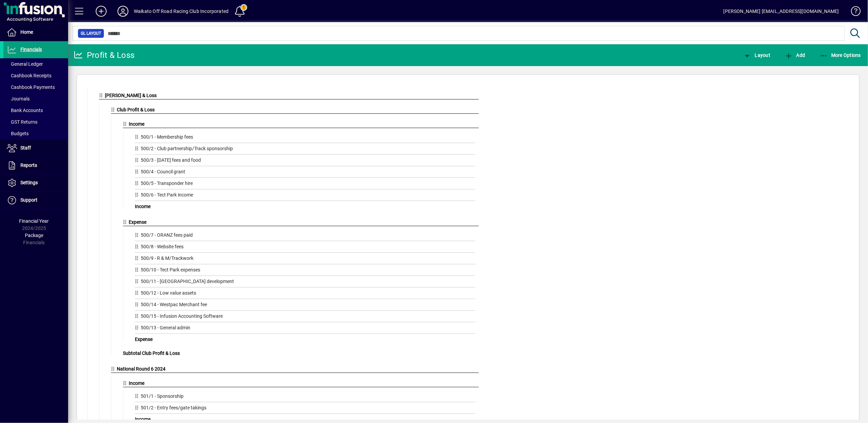 The image size is (868, 423). What do you see at coordinates (25, 111) in the screenshot?
I see `span: Bank Accounts` at bounding box center [25, 111].